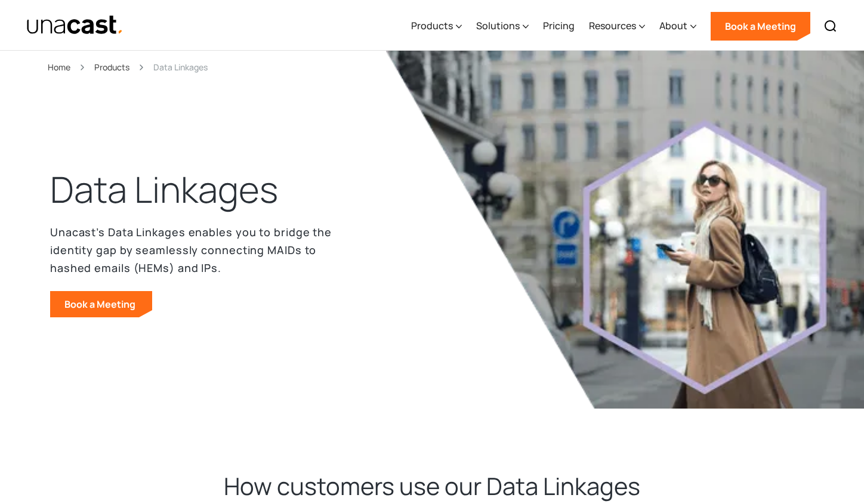 The width and height of the screenshot is (864, 504). I want to click on a: Home, so click(59, 67).